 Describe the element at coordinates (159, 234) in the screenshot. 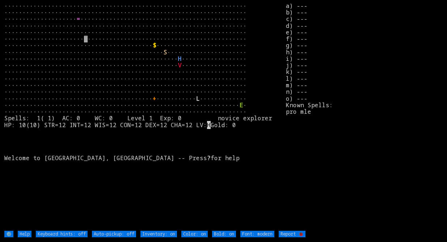

I see `input: Inventory: on` at that location.